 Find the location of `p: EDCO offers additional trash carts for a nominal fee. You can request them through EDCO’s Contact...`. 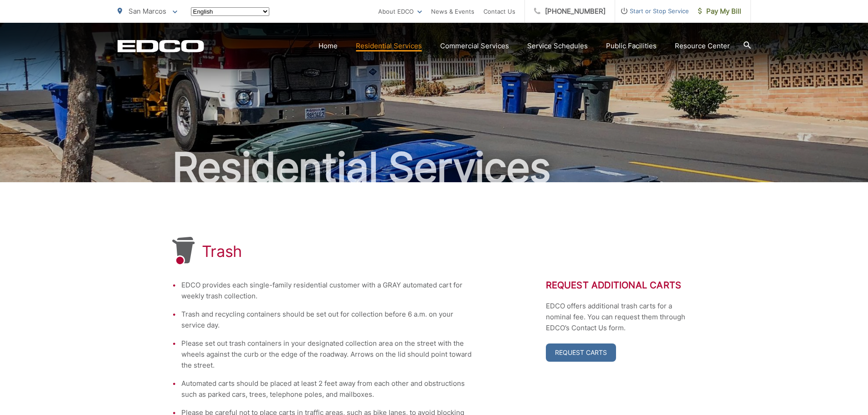

p: EDCO offers additional trash carts for a nominal fee. You can request them through EDCO’s Contact... is located at coordinates (621, 317).